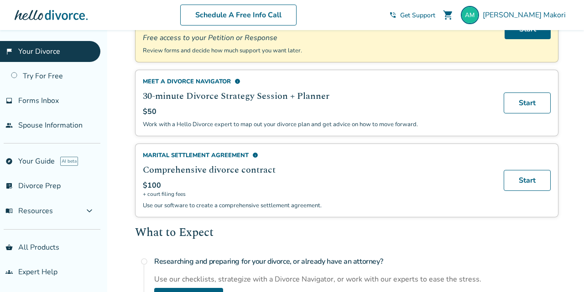  I want to click on span: shopping_cart, so click(448, 15).